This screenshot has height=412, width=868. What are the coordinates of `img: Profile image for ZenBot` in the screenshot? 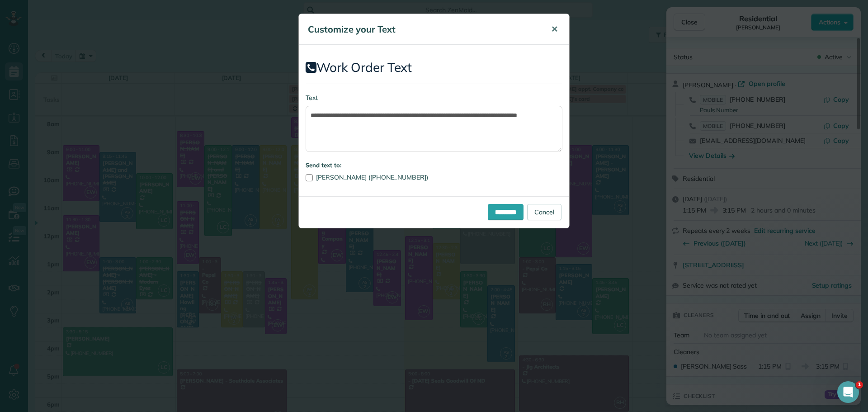 It's located at (28, 34).